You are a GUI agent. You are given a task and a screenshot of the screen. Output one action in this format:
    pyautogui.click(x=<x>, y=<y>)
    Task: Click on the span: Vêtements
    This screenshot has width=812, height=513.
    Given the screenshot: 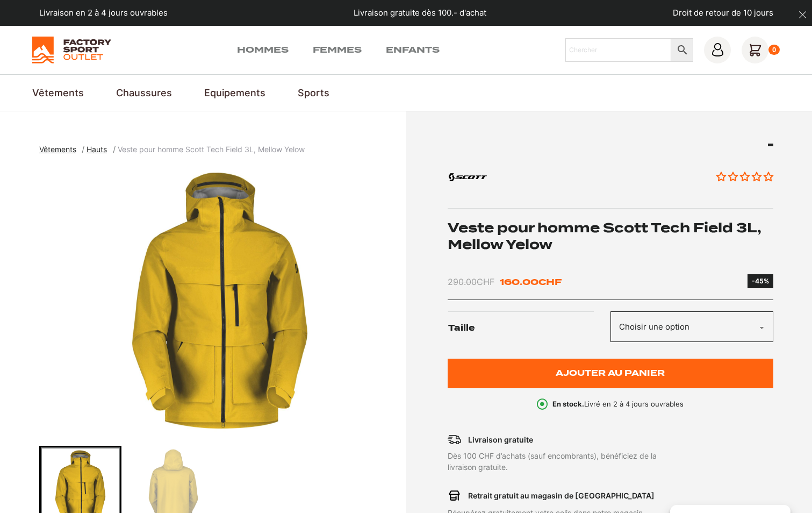 What is the action you would take?
    pyautogui.click(x=57, y=149)
    